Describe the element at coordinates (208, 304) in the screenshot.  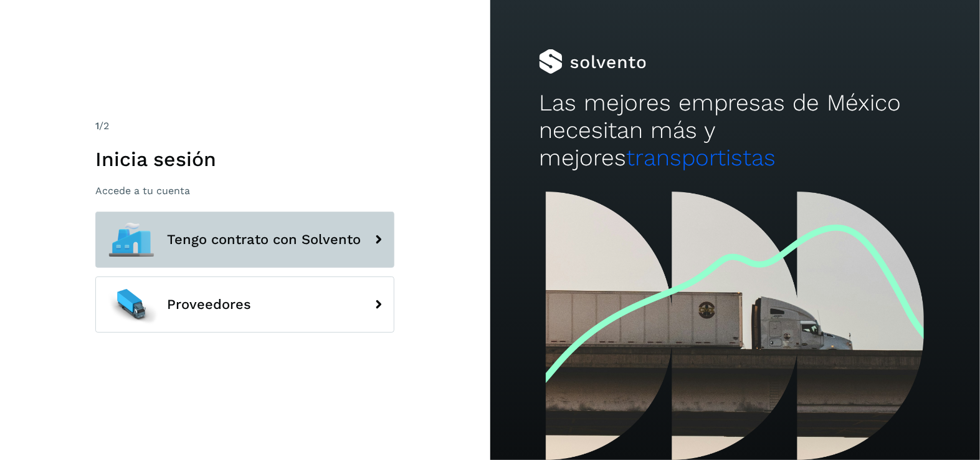
I see `span: Proveedores` at that location.